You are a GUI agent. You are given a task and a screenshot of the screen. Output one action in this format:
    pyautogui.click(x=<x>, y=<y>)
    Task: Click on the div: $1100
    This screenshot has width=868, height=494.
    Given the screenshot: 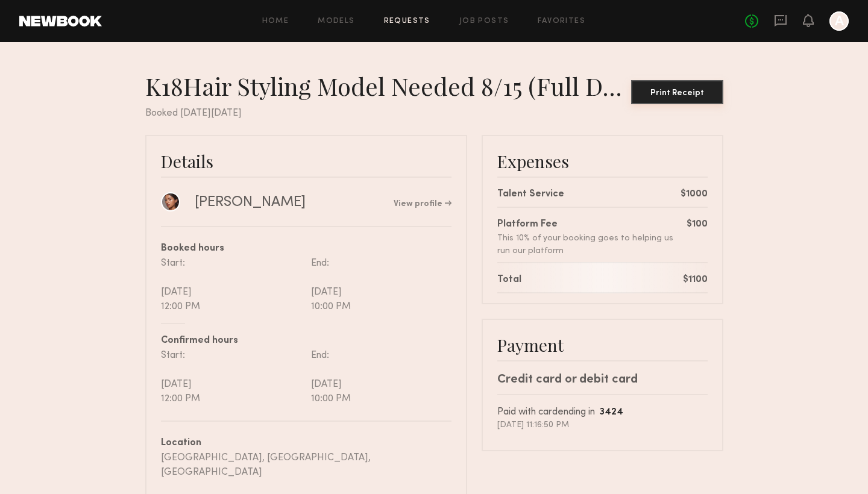 What is the action you would take?
    pyautogui.click(x=695, y=281)
    